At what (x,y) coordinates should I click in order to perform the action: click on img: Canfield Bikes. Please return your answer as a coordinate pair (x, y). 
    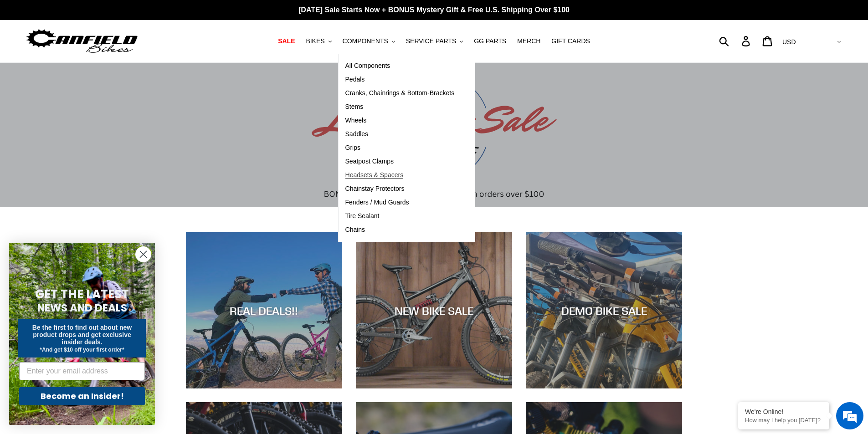
    Looking at the image, I should click on (82, 41).